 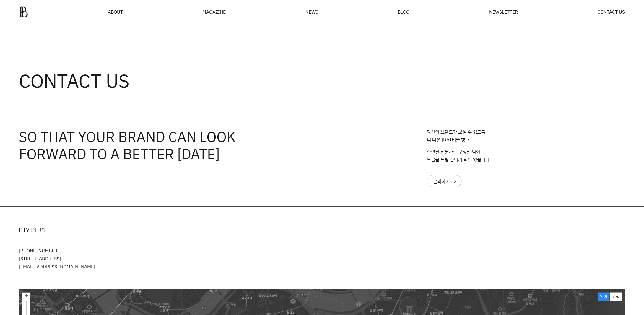 What do you see at coordinates (404, 12) in the screenshot?
I see `span: BLOG` at bounding box center [404, 12].